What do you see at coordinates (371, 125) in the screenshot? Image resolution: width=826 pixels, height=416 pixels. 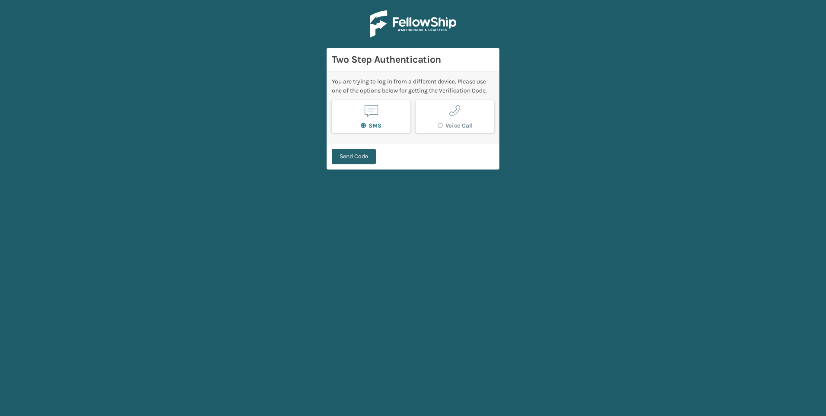 I see `label: SMS` at bounding box center [371, 125].